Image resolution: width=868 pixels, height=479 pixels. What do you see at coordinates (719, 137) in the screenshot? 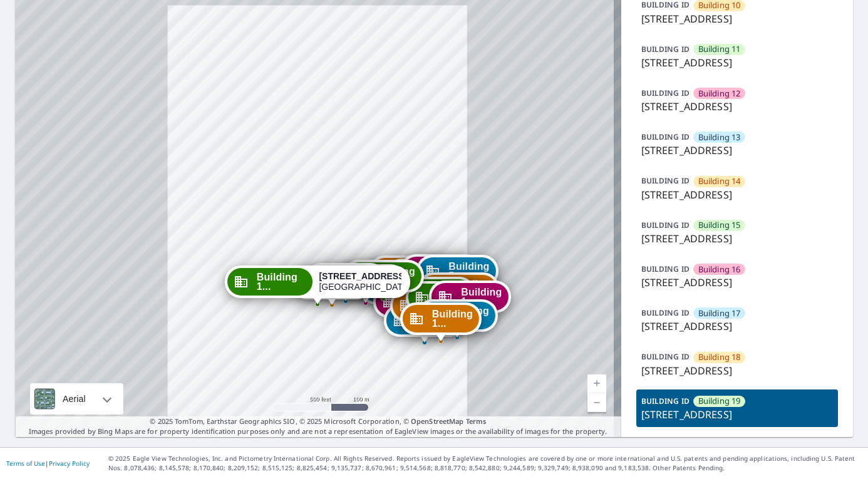
I see `span: Building 13` at bounding box center [719, 137].